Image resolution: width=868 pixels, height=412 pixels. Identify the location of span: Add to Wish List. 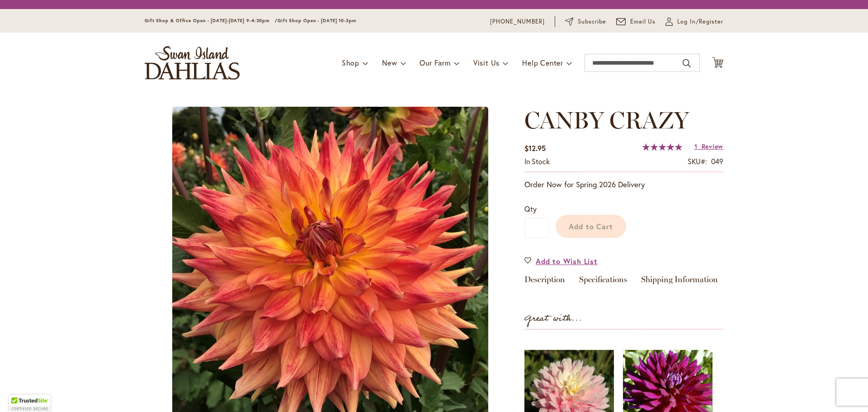
(566, 261).